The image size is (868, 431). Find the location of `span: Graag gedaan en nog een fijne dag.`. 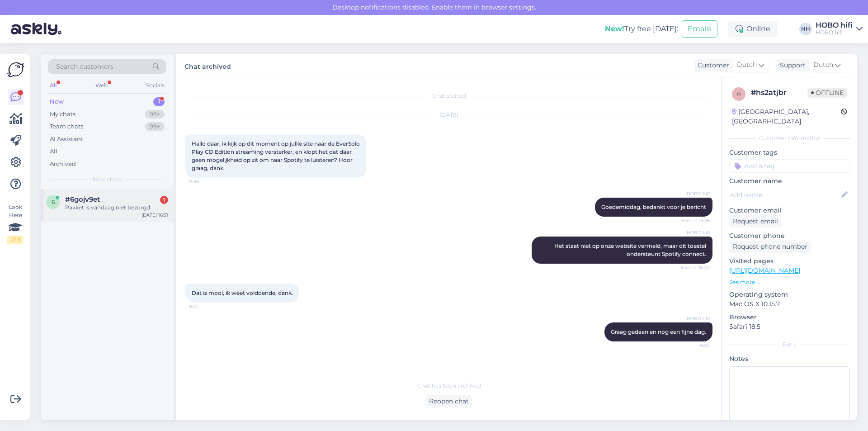

span: Graag gedaan en nog een fijne dag. is located at coordinates (658, 332).